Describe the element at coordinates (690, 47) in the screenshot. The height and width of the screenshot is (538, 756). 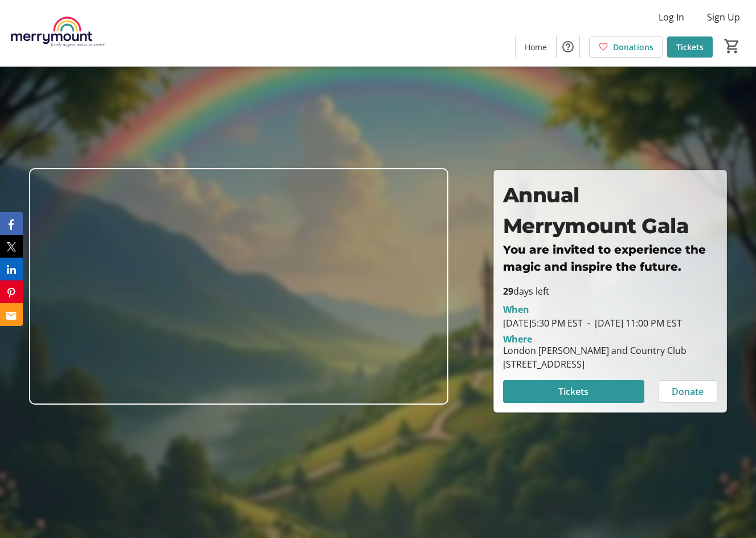
I see `a: Tickets` at that location.